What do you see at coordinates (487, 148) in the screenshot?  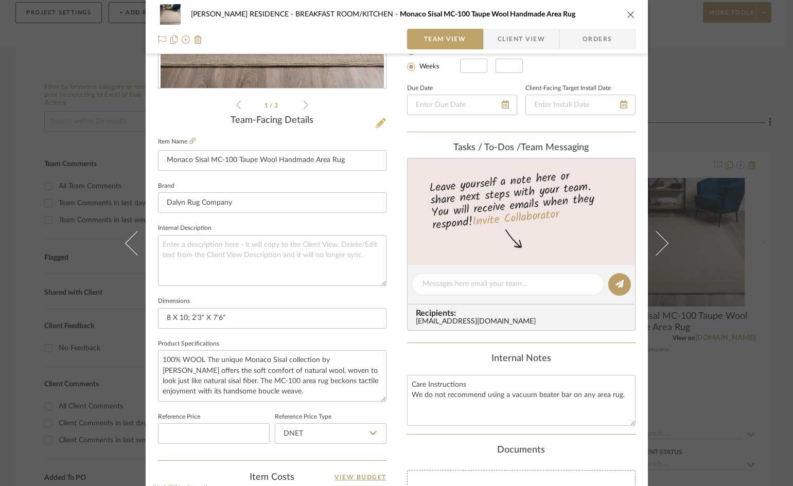 I see `span: Tasks / To-Dos /` at bounding box center [487, 148].